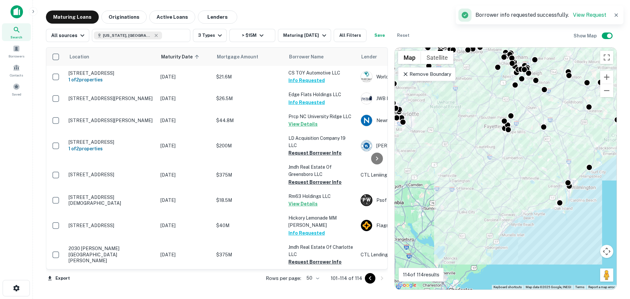 This screenshot has height=299, width=630. Describe the element at coordinates (16, 37) in the screenshot. I see `span: Search` at that location.